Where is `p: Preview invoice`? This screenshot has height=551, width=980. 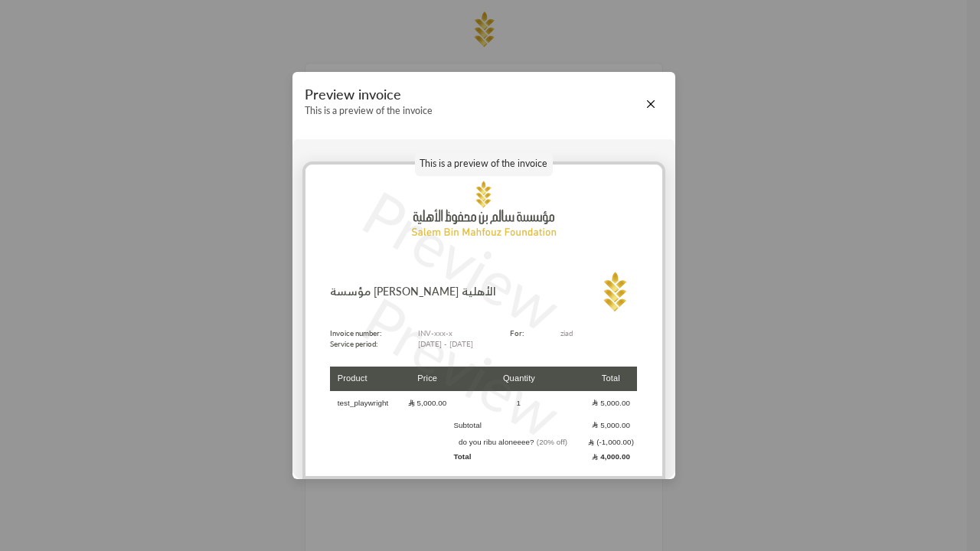
p: Preview invoice is located at coordinates (368, 95).